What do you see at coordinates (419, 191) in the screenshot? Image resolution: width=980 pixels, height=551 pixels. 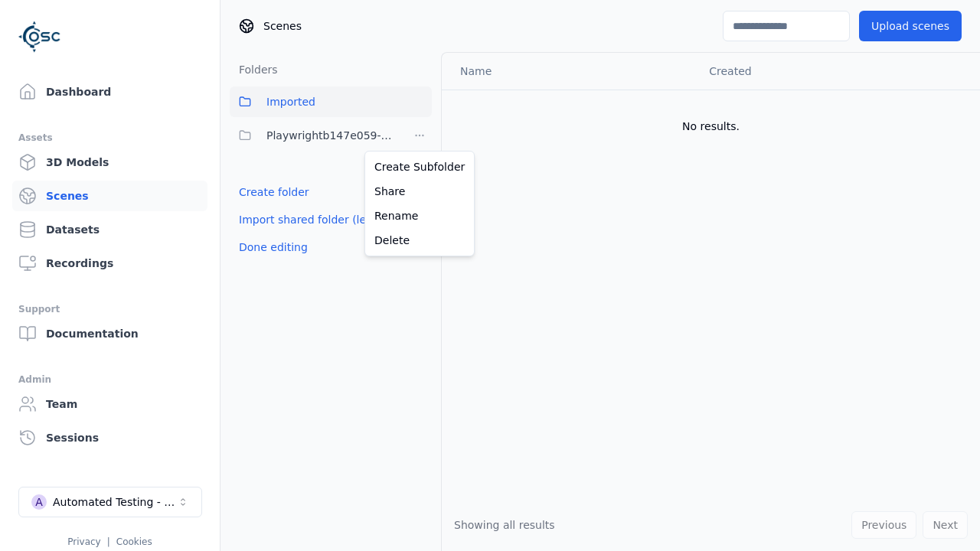 I see `div: Share` at bounding box center [419, 191].